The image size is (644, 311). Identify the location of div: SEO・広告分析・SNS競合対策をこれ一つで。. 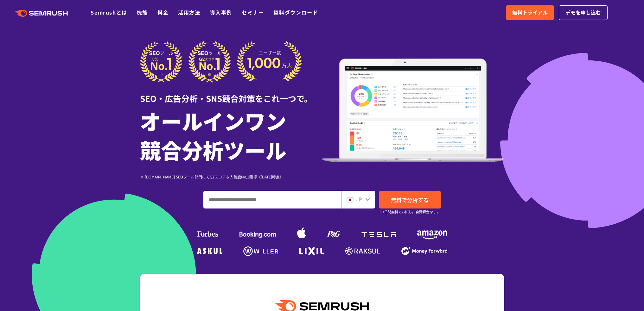
(231, 93).